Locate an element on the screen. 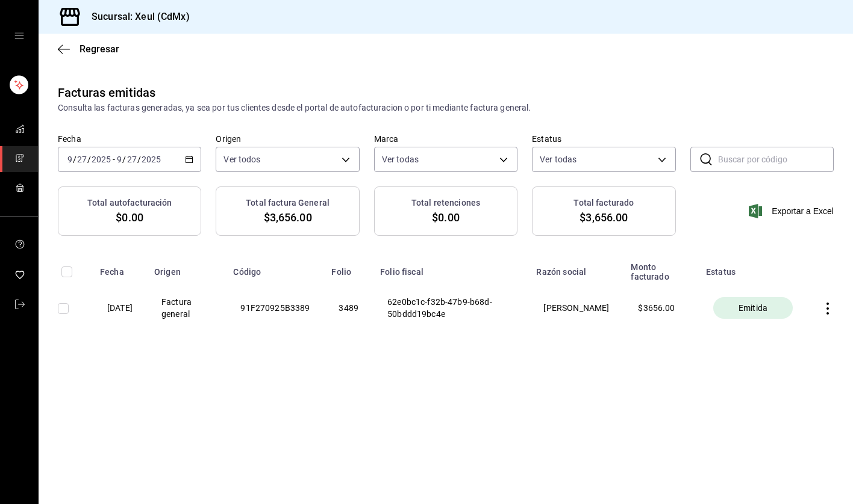 The image size is (853, 504). span: Regresar is located at coordinates (99, 49).